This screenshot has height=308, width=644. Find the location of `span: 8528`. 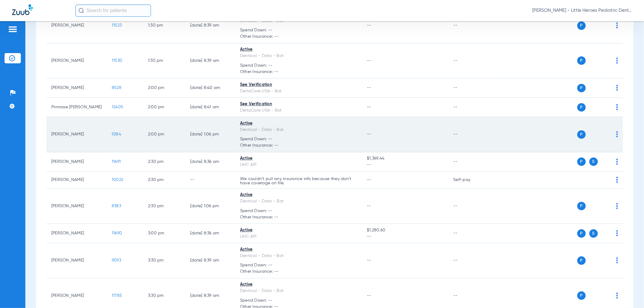

span: 8528 is located at coordinates (117, 88).